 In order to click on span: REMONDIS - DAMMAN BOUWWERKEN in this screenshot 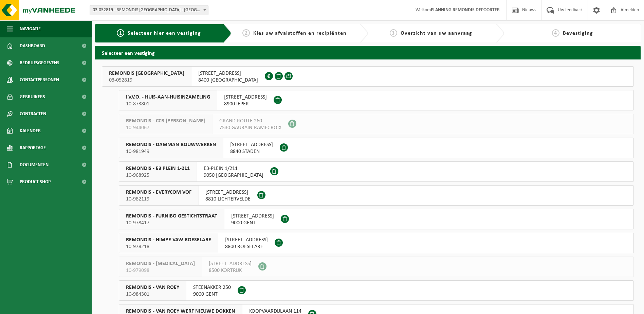, I will do `click(171, 145)`.